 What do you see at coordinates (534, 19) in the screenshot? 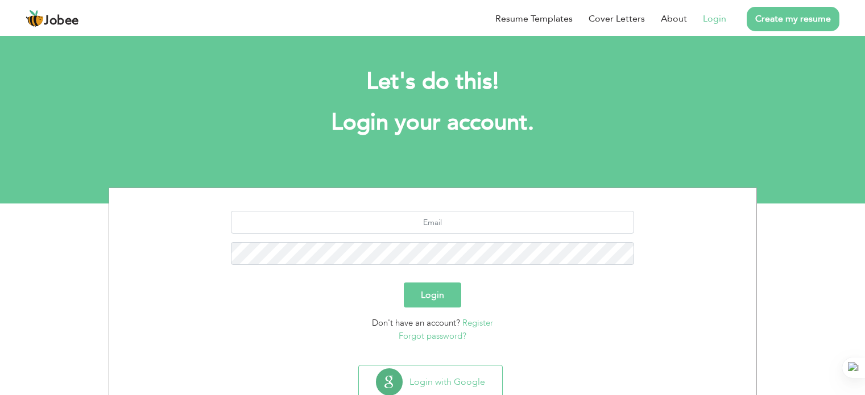
I see `a: Resume Templates` at bounding box center [534, 19].